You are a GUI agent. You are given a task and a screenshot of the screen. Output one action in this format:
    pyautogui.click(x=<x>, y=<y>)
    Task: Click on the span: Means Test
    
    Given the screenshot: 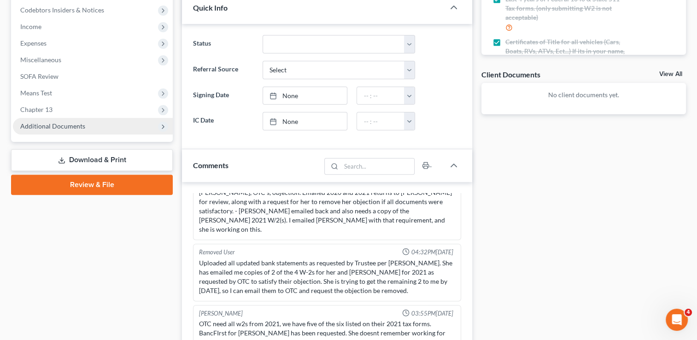 What is the action you would take?
    pyautogui.click(x=36, y=93)
    